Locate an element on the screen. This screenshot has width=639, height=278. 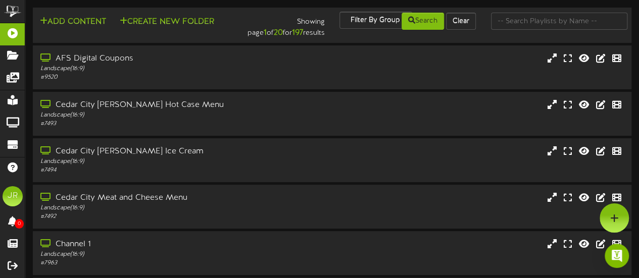
button: Create New Folder is located at coordinates (167, 22).